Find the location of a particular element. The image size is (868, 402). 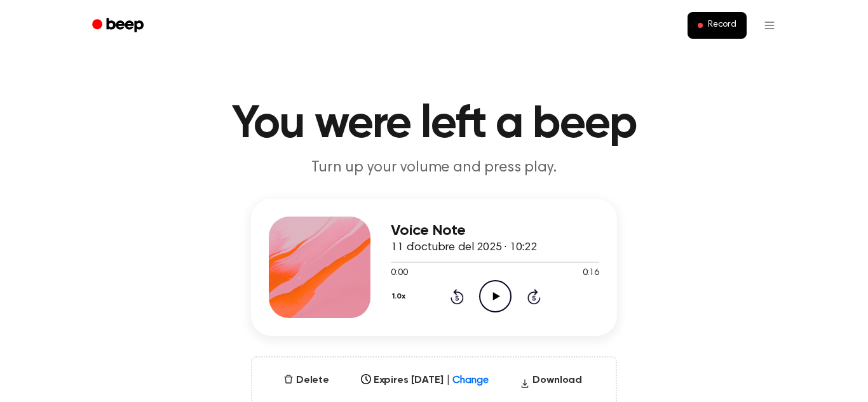

button: Open menu is located at coordinates (769, 25).